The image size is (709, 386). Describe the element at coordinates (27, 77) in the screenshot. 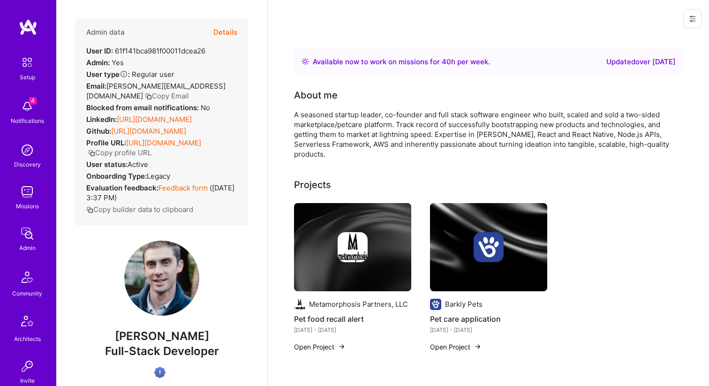

I see `div: Setup` at that location.